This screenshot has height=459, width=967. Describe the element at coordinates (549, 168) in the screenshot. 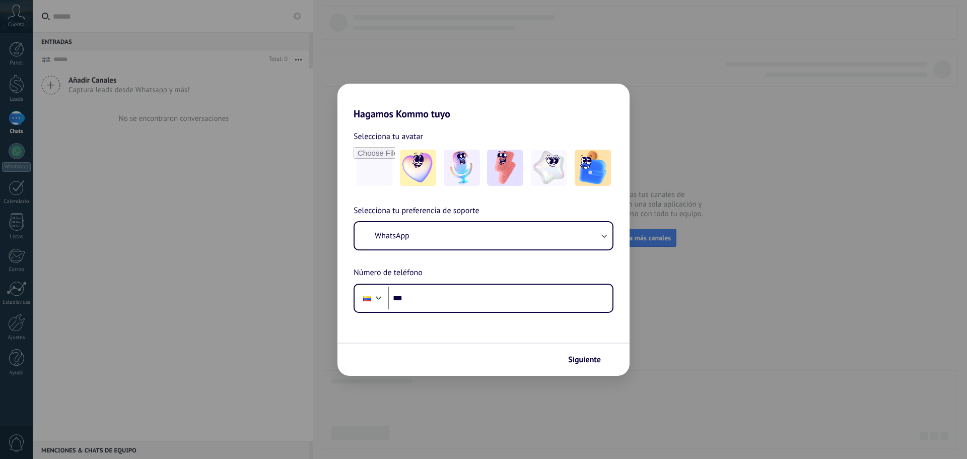

I see `img: -4.jpeg` at that location.